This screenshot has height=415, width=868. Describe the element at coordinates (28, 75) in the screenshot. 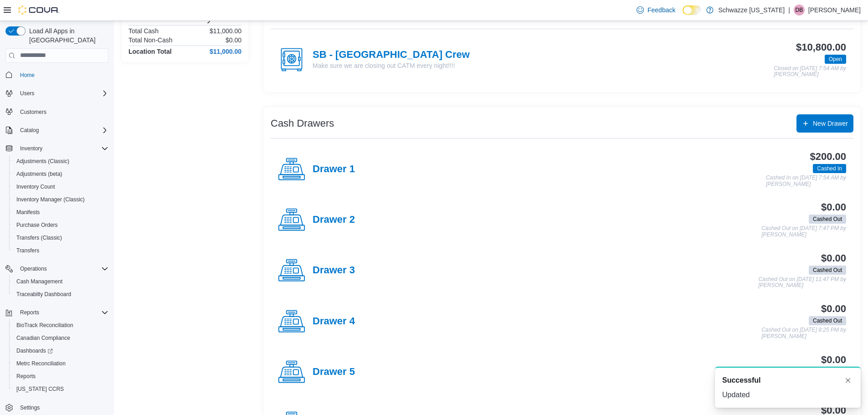

I see `a: Home` at that location.